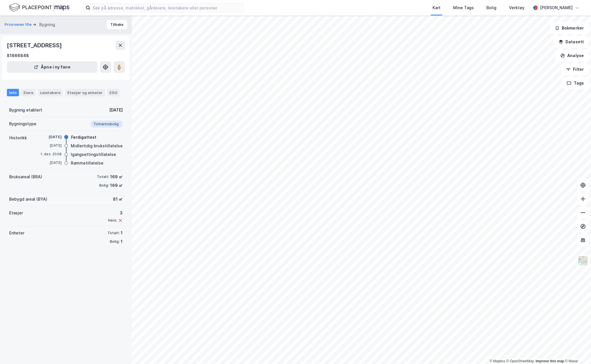  I want to click on div: Bolig, so click(492, 8).